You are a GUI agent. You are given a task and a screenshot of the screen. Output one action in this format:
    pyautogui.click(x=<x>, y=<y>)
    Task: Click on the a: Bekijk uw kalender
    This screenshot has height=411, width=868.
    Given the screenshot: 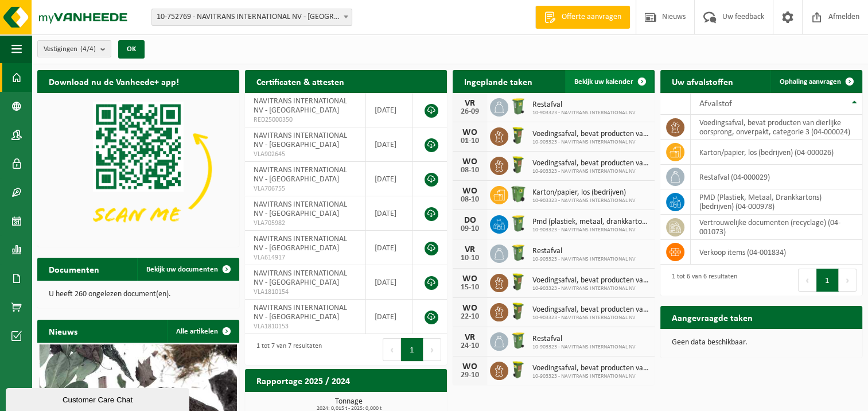 What is the action you would take?
    pyautogui.click(x=609, y=81)
    